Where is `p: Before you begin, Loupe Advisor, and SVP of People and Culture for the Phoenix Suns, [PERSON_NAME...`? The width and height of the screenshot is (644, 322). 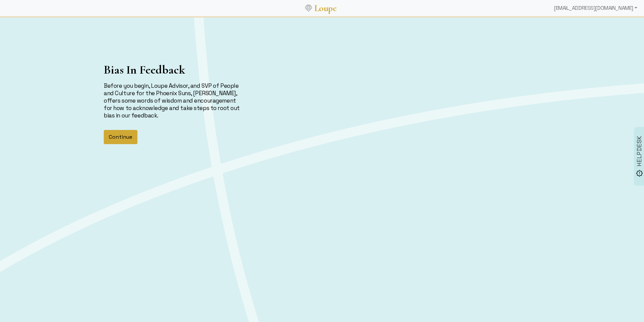
p: Before you begin, Loupe Advisor, and SVP of People and Culture for the Phoenix Suns, [PERSON_NAME... is located at coordinates (173, 101).